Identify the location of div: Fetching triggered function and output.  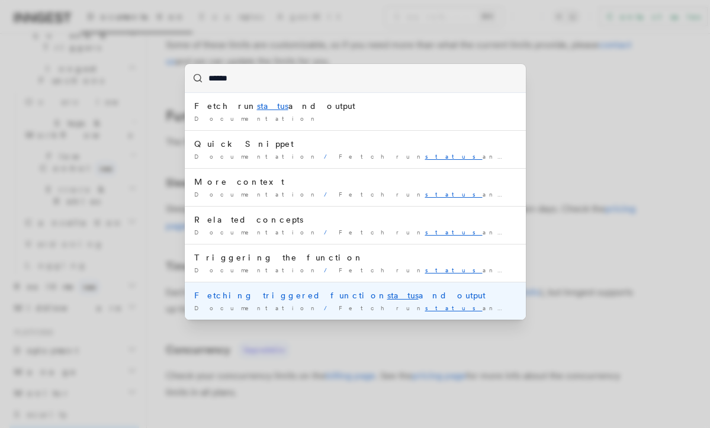
(355, 295).